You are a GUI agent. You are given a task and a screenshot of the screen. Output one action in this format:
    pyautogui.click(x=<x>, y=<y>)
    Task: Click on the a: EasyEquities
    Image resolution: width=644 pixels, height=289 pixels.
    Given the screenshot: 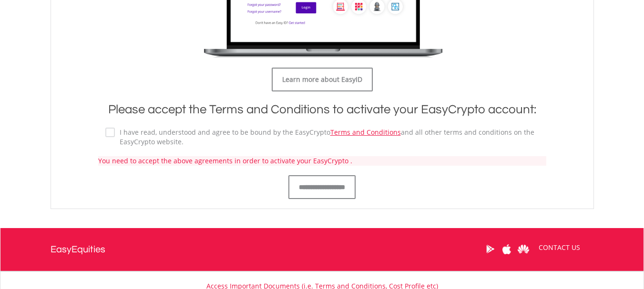 What is the action you would take?
    pyautogui.click(x=78, y=250)
    